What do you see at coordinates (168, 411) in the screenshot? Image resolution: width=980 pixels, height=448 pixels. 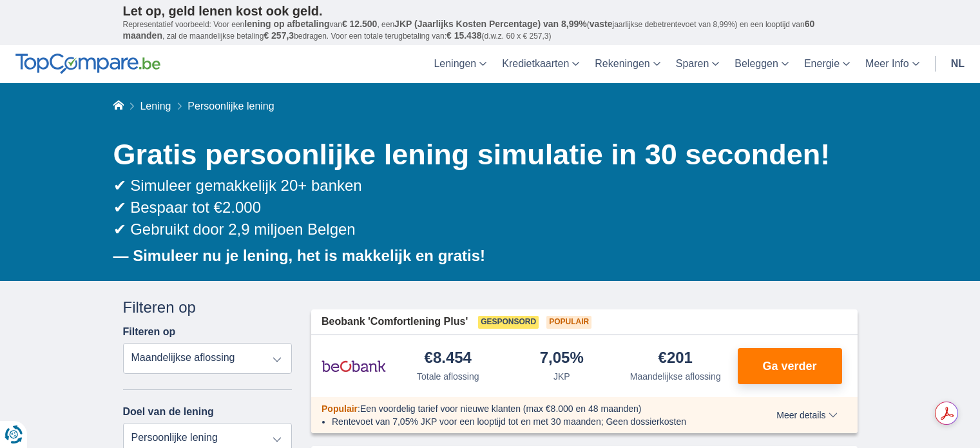 I see `label: Doel van de lening` at bounding box center [168, 411].